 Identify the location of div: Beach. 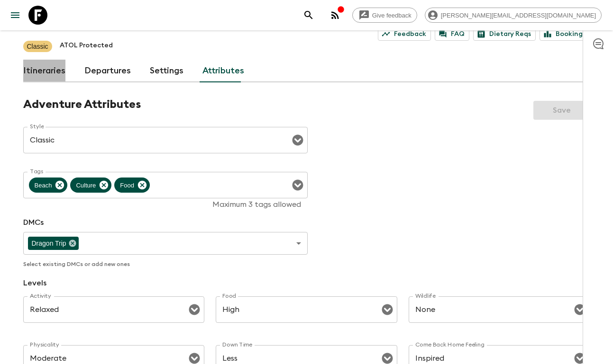
(48, 185).